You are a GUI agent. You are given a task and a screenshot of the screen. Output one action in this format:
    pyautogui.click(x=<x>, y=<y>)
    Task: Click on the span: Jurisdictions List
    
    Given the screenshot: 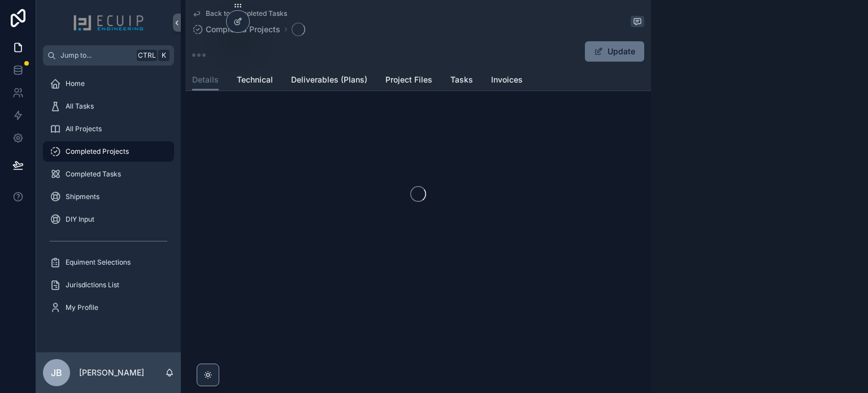 What is the action you would take?
    pyautogui.click(x=93, y=285)
    